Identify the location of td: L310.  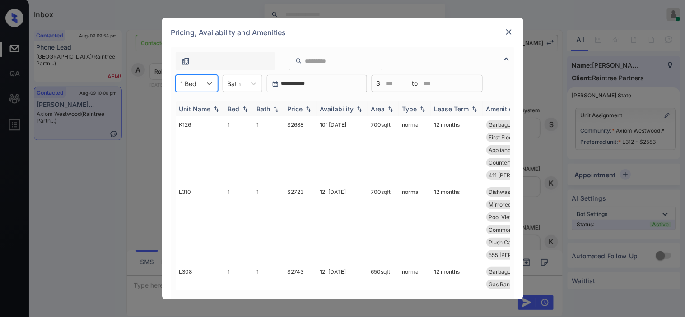
(200, 223).